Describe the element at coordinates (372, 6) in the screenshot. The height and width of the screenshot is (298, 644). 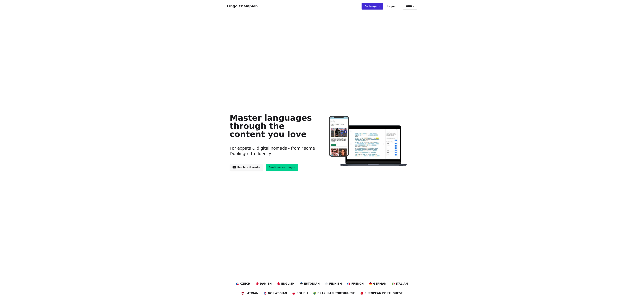
I see `a: Go to app ➝` at that location.